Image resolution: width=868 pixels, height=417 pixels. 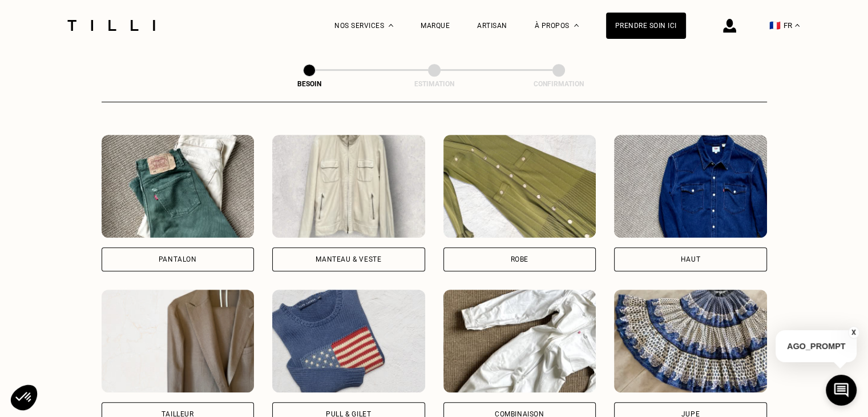 What do you see at coordinates (646, 25) in the screenshot?
I see `a: Prendre soin ici` at bounding box center [646, 25].